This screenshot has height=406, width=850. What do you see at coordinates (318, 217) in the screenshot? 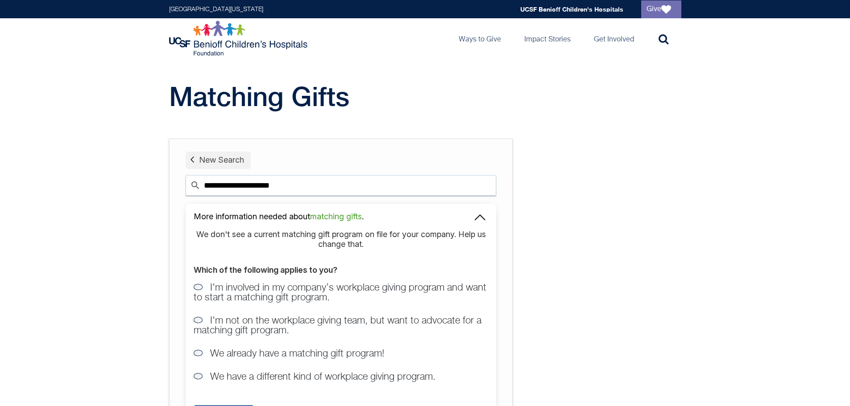
I see `div: More information needed about .` at bounding box center [318, 217].